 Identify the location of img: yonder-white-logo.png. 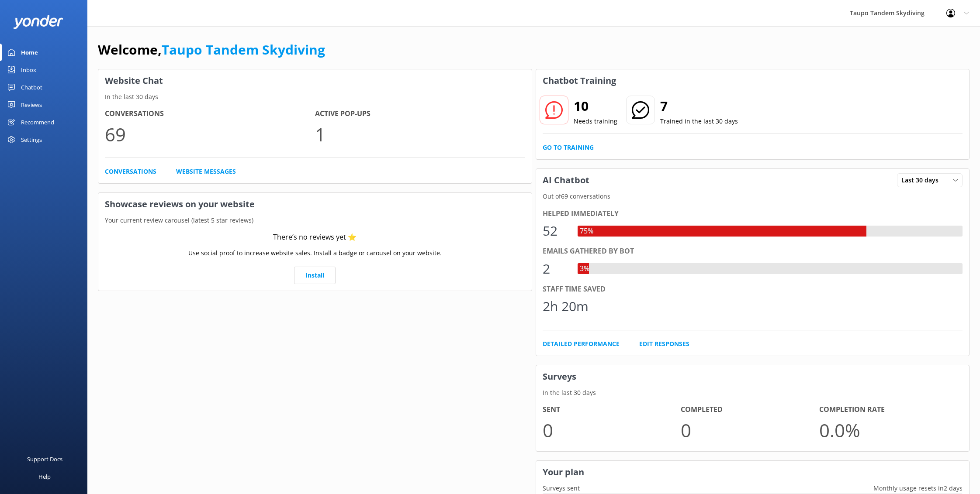
(38, 22).